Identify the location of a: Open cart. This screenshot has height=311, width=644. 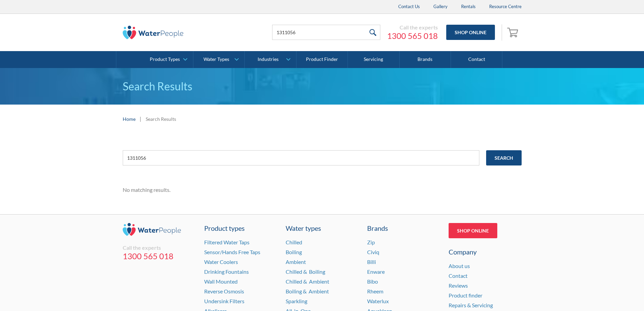
(513, 33).